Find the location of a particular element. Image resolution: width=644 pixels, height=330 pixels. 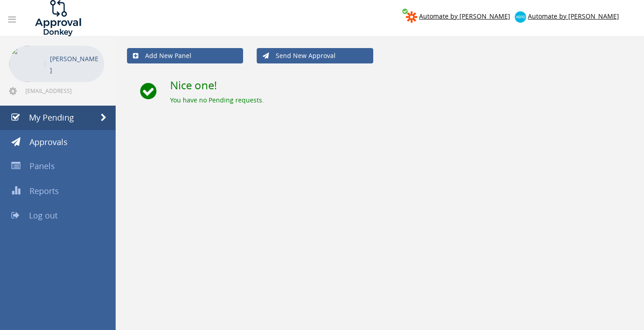

span: Log out is located at coordinates (43, 215).